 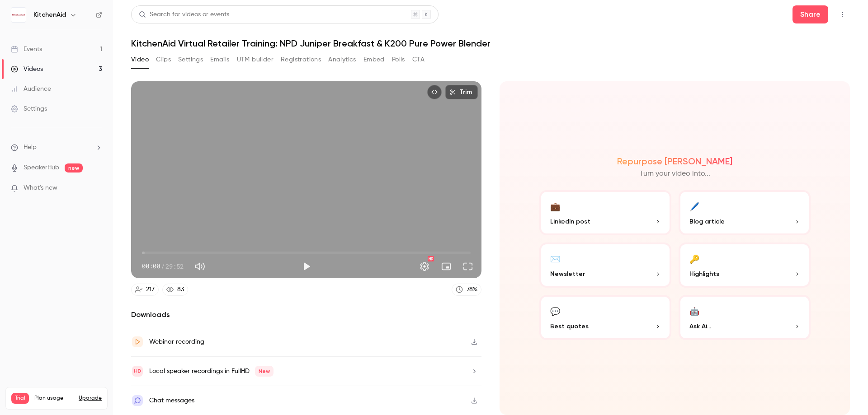 What do you see at coordinates (26, 49) in the screenshot?
I see `div: Events` at bounding box center [26, 49].